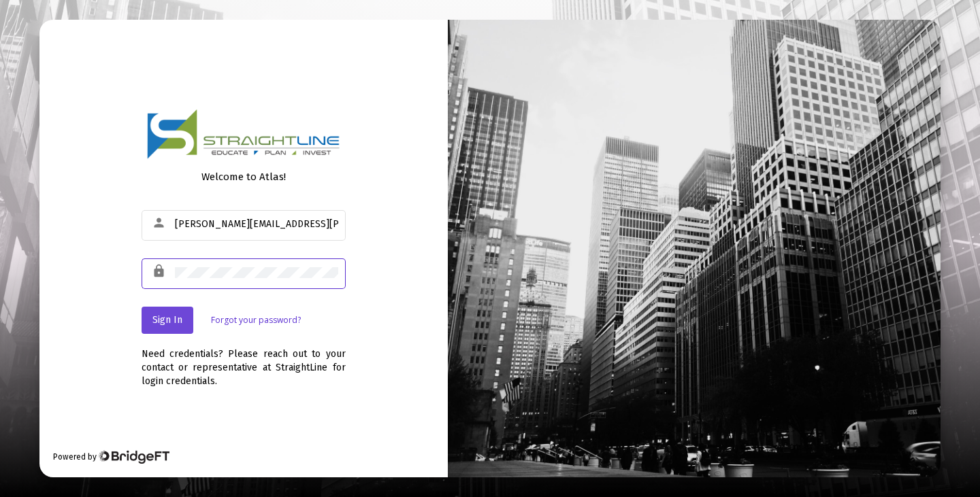  Describe the element at coordinates (168, 321) in the screenshot. I see `button: Sign In` at that location.